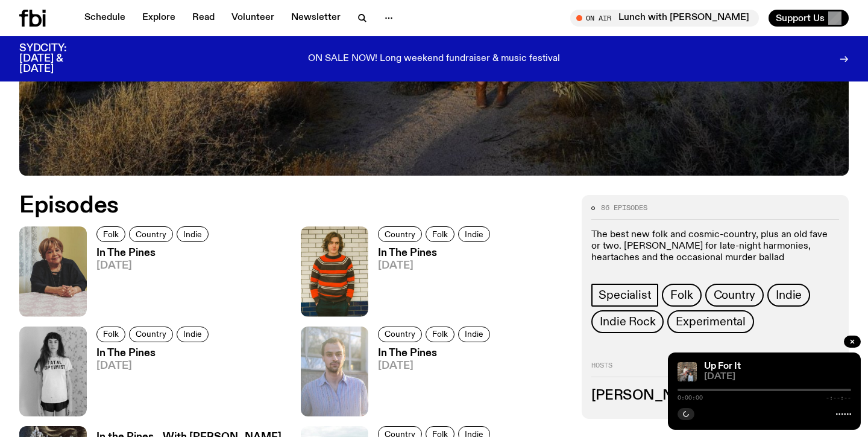 The image size is (868, 437). What do you see at coordinates (628, 322) in the screenshot?
I see `span: Indie Rock` at bounding box center [628, 322].